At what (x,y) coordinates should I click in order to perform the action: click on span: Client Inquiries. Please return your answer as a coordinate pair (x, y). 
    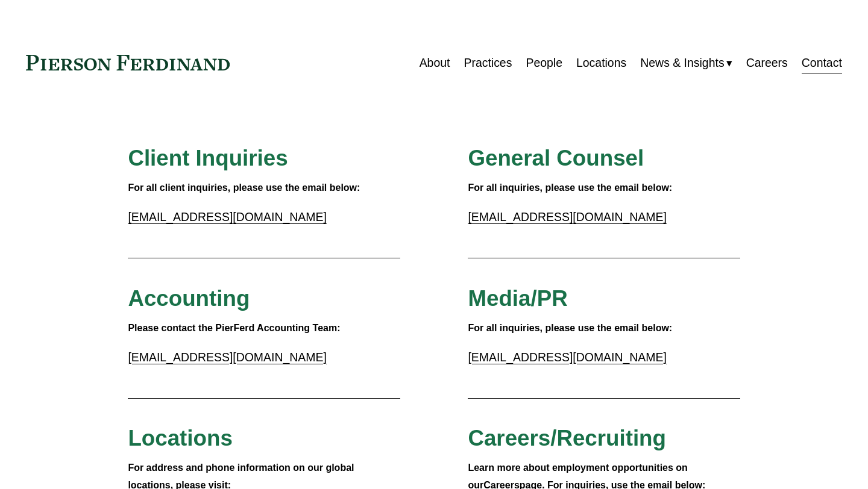
    Looking at the image, I should click on (207, 157).